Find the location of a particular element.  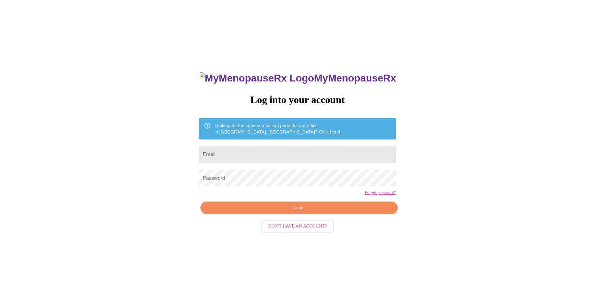

button: Login is located at coordinates (299, 208).